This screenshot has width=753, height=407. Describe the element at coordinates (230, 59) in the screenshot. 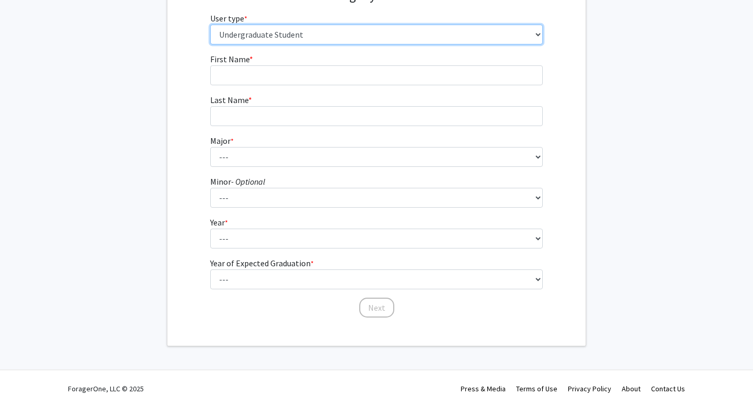

I see `span: First Name` at that location.